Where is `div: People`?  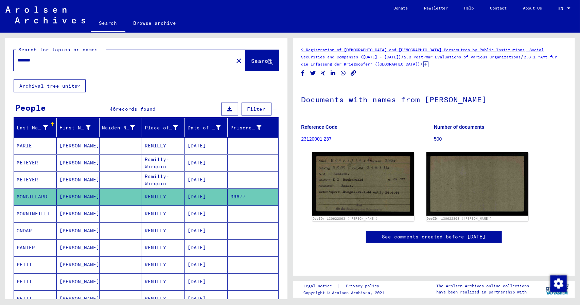
div: People is located at coordinates (31, 108).